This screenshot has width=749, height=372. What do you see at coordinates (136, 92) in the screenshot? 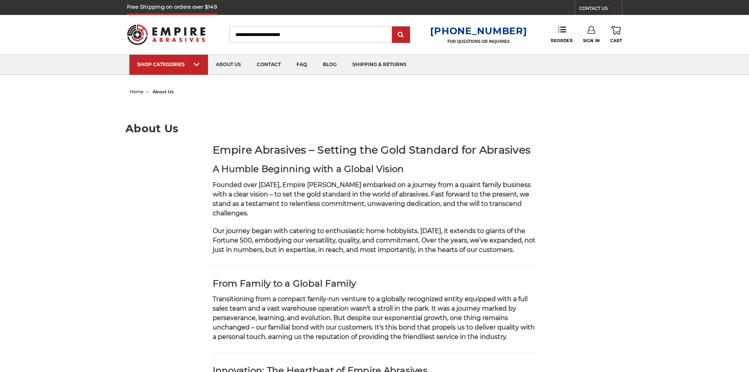
I see `span: home` at bounding box center [136, 92].